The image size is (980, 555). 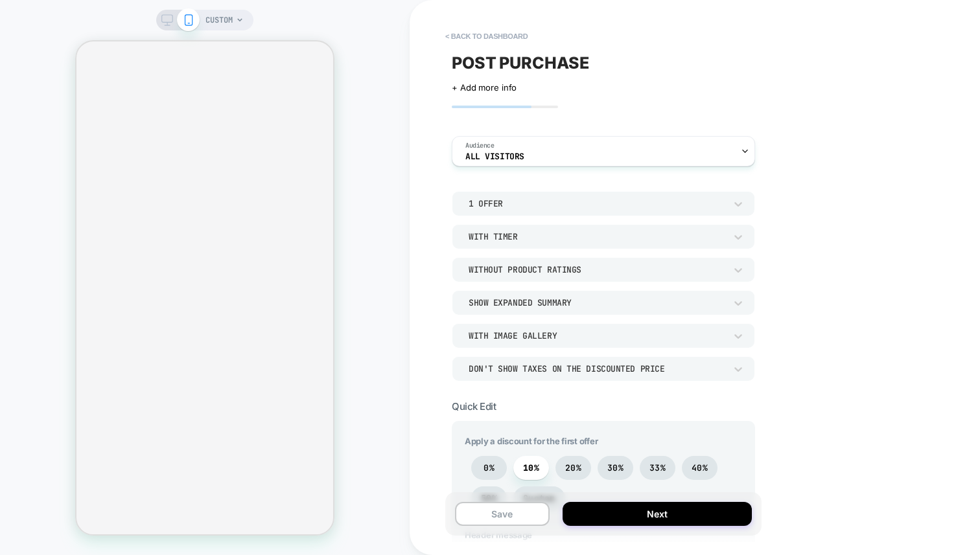 I want to click on div: With Timer, so click(x=597, y=237).